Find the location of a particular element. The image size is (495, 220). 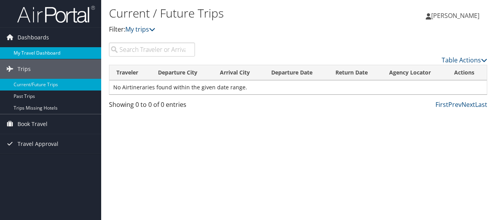

a: Last is located at coordinates (481, 104).